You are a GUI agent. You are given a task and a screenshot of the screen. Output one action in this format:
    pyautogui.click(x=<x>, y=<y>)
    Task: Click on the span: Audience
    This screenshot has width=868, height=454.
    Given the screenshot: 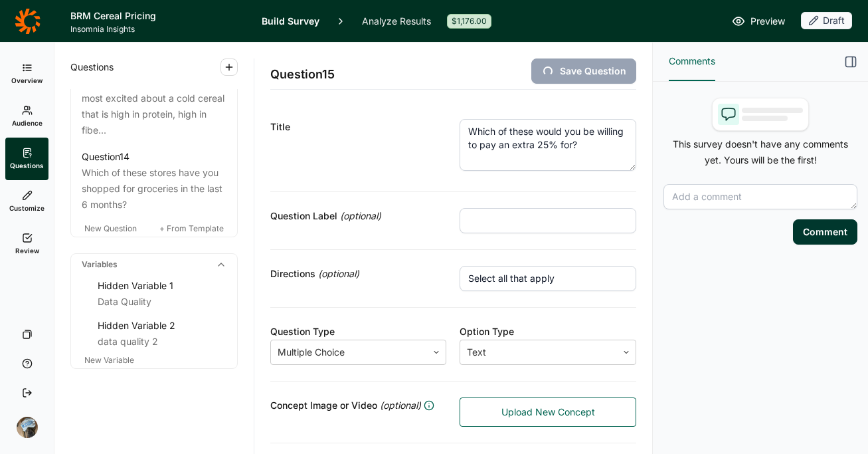 What is the action you would take?
    pyautogui.click(x=27, y=123)
    